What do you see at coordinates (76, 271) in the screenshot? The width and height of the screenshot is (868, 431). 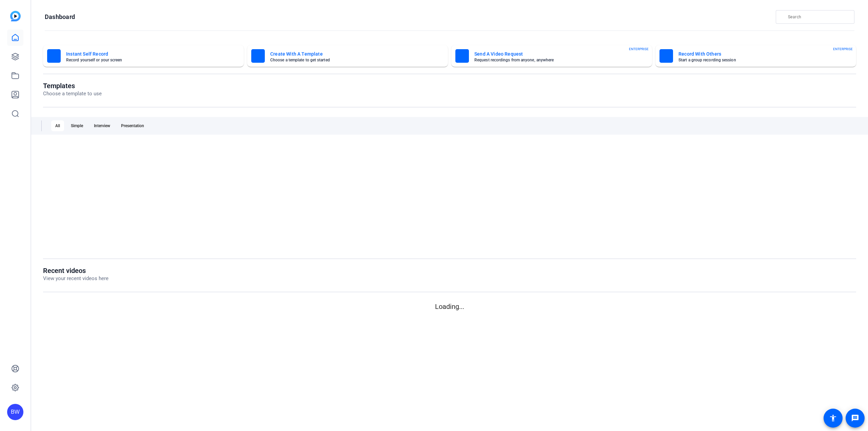 I see `h1: Recent videos` at bounding box center [76, 271].